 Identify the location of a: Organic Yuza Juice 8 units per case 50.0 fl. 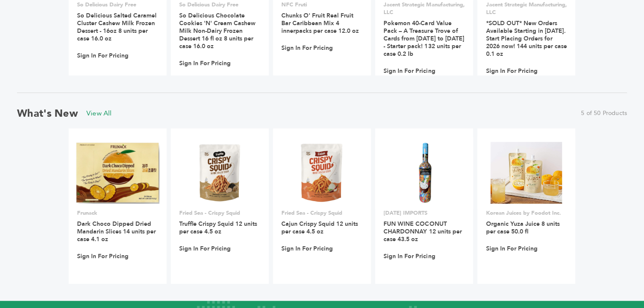
(522, 227).